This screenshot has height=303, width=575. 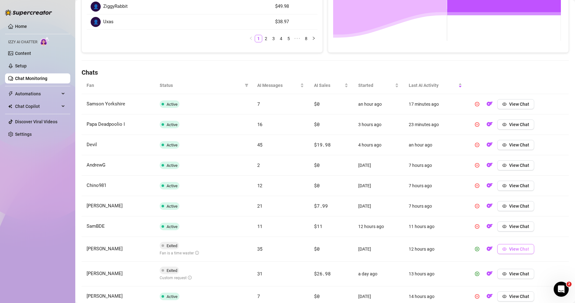 What do you see at coordinates (314, 39) in the screenshot?
I see `button: right` at bounding box center [314, 39].